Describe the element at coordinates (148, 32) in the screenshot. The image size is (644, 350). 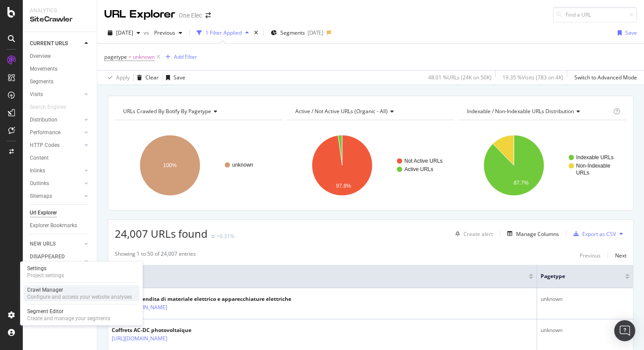
I see `span: vs` at that location.